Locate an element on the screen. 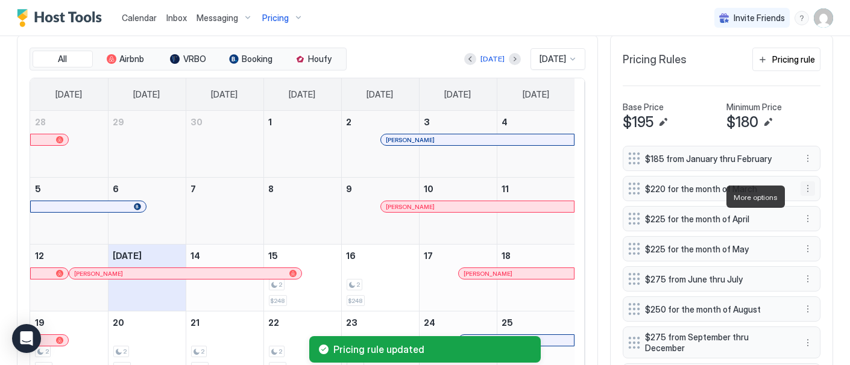 The image size is (850, 365). a: Inbox is located at coordinates (177, 17).